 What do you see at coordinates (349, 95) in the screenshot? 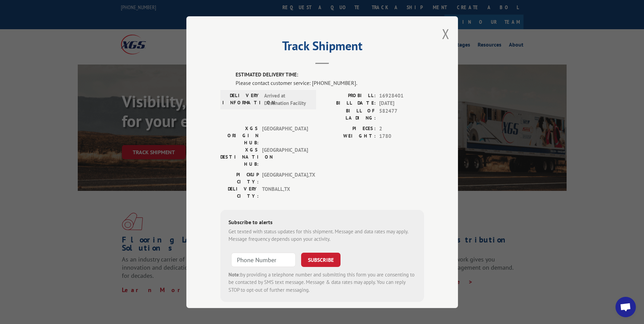
I see `label: PROBILL:` at bounding box center [349, 95].